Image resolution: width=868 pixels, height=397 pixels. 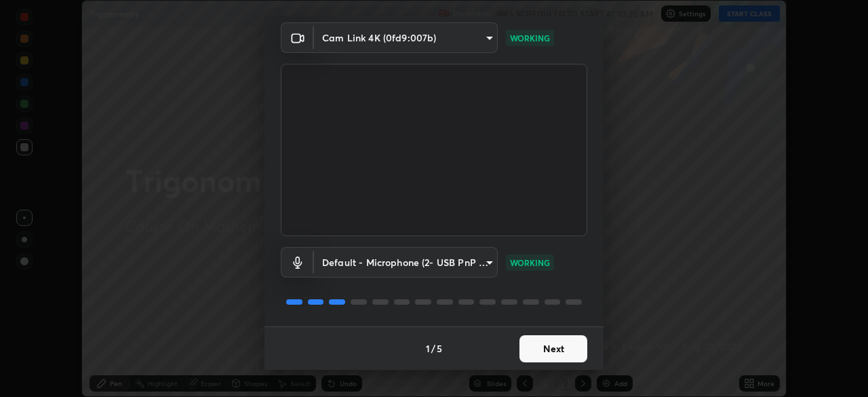 I want to click on h4: 5, so click(x=440, y=348).